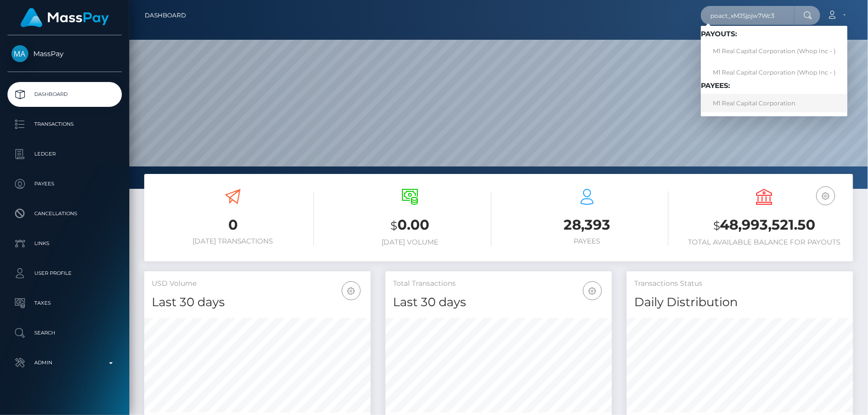  I want to click on h3: 28,393, so click(587, 225).